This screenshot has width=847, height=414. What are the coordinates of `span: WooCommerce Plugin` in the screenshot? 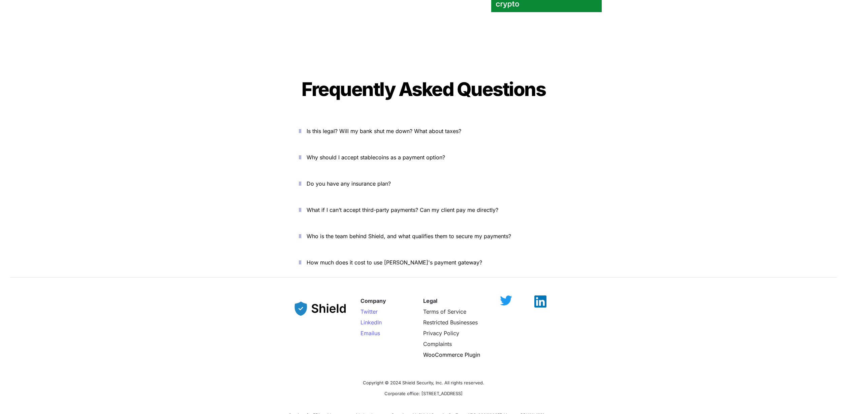 It's located at (451, 355).